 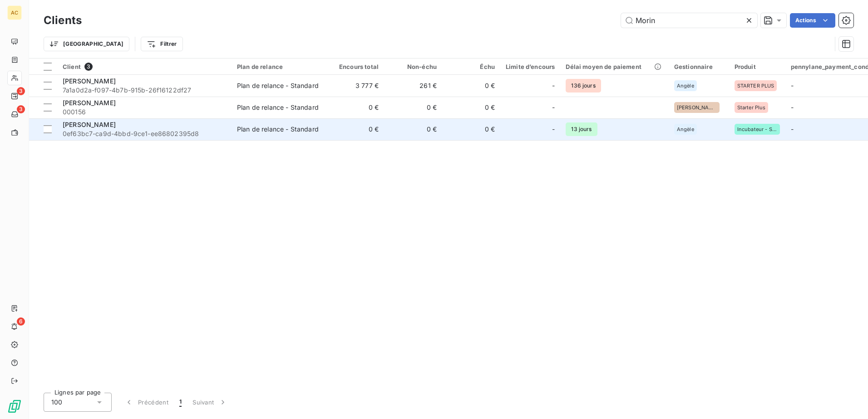 What do you see at coordinates (180, 402) in the screenshot?
I see `button: 1` at bounding box center [180, 402].